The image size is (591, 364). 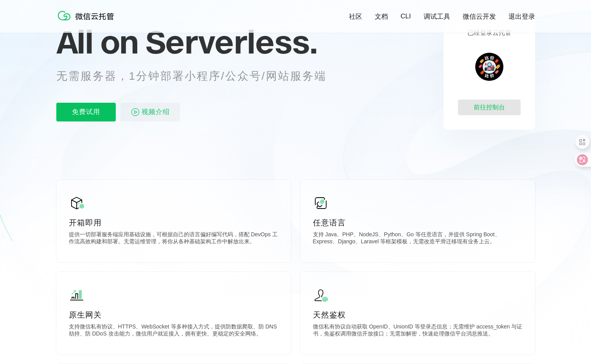 I want to click on p: 提供一切部署服务端应用基础设施，可根据自己的语言偏好编写代码，搭配 DevOps 工作流高效构建和部署。无需运维管理，将你从各种基础架构工作中解放出来。, so click(x=174, y=239).